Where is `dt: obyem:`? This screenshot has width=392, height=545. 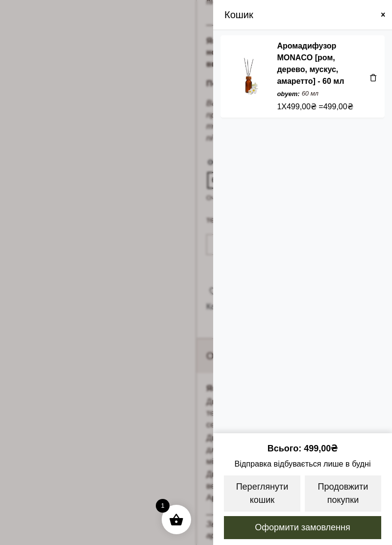 dt: obyem: is located at coordinates (288, 94).